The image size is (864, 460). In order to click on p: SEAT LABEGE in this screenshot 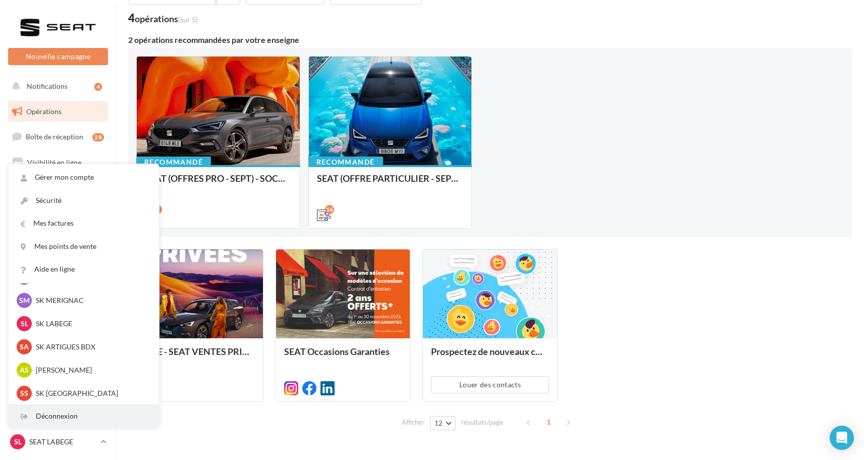, I will do `click(63, 442)`.